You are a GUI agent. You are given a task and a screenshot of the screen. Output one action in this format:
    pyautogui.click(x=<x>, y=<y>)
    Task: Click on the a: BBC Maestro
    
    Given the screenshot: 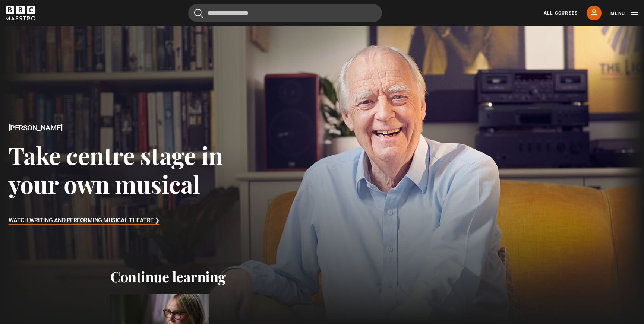 What is the action you would take?
    pyautogui.click(x=21, y=13)
    